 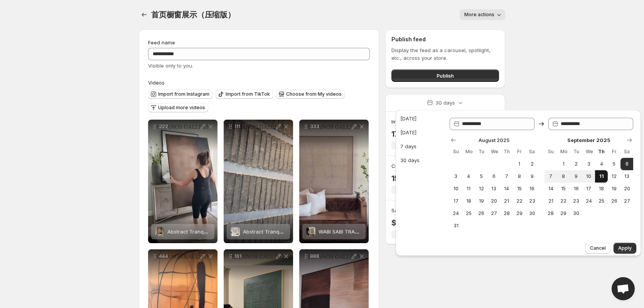 What do you see at coordinates (183, 181) in the screenshot?
I see `div: 222Abstract Tranquility #WS336Abstract Tranquility #WS336` at bounding box center [183, 181].